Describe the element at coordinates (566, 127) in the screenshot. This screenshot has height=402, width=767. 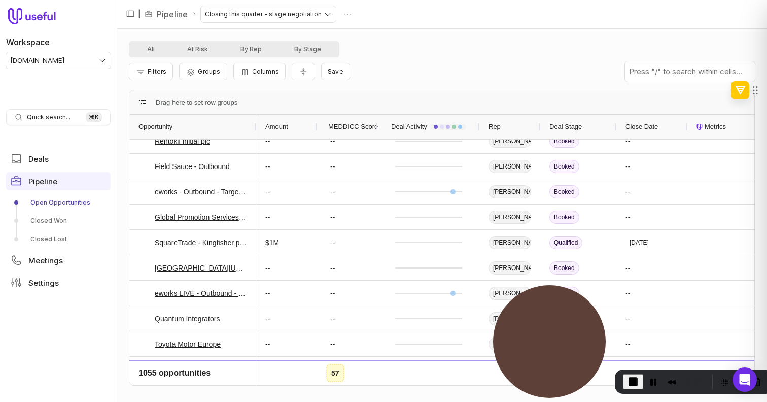
I see `span: Deal Stage` at that location.